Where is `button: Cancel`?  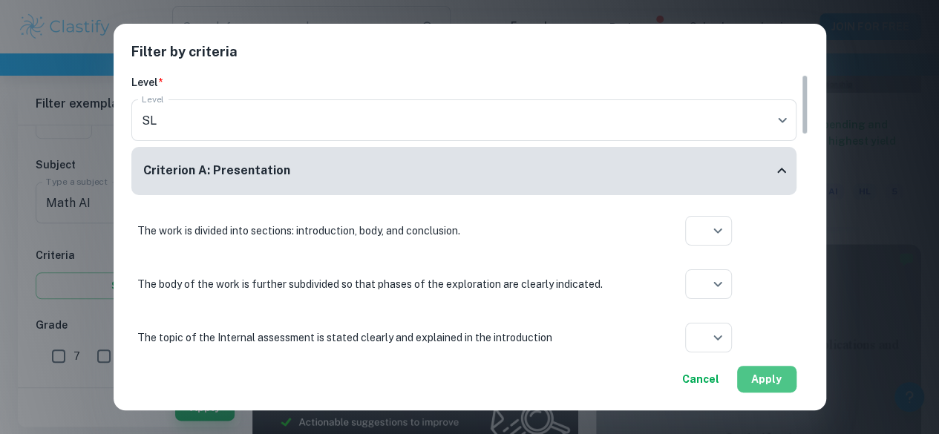
button: Cancel is located at coordinates (700, 379).